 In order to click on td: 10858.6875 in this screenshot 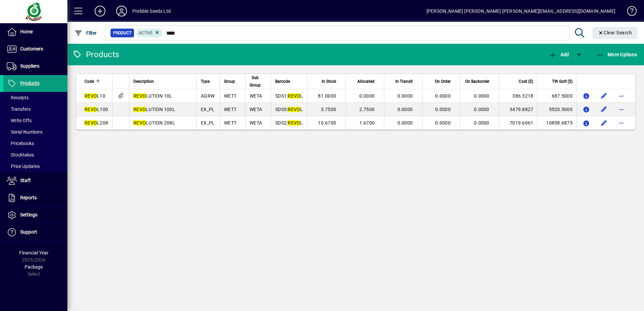, I will do `click(556, 123)`.